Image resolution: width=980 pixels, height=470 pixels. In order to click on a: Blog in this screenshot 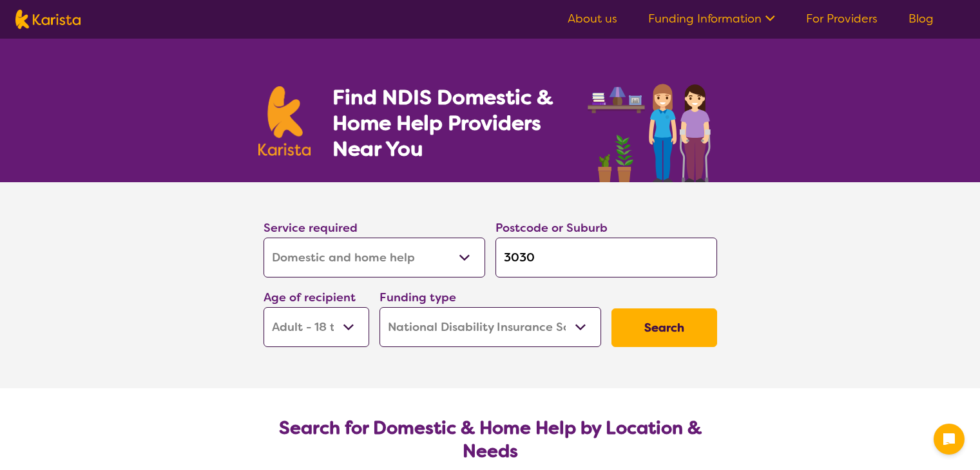, I will do `click(921, 19)`.